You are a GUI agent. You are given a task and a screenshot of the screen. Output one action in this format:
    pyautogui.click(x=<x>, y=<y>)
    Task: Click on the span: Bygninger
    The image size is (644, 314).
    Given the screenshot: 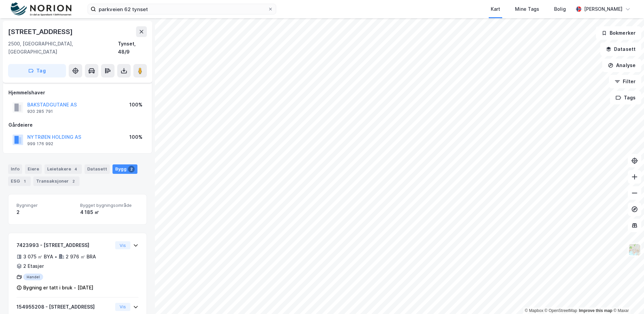 What is the action you would take?
    pyautogui.click(x=46, y=205)
    